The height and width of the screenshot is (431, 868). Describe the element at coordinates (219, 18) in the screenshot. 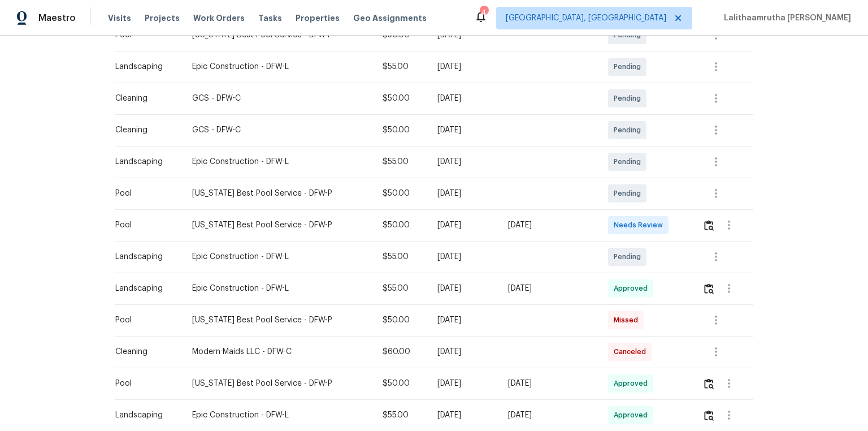

I see `span: Work Orders` at that location.